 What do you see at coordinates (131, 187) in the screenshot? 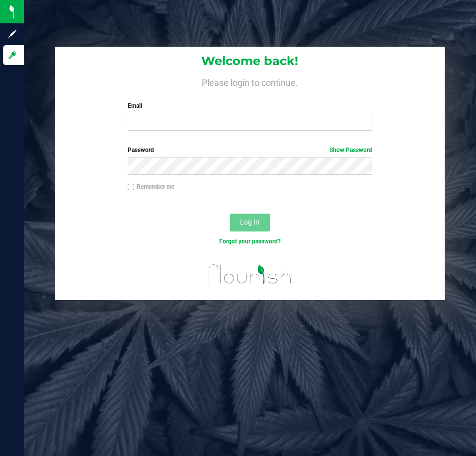
I see `input: Remember me` at bounding box center [131, 187].